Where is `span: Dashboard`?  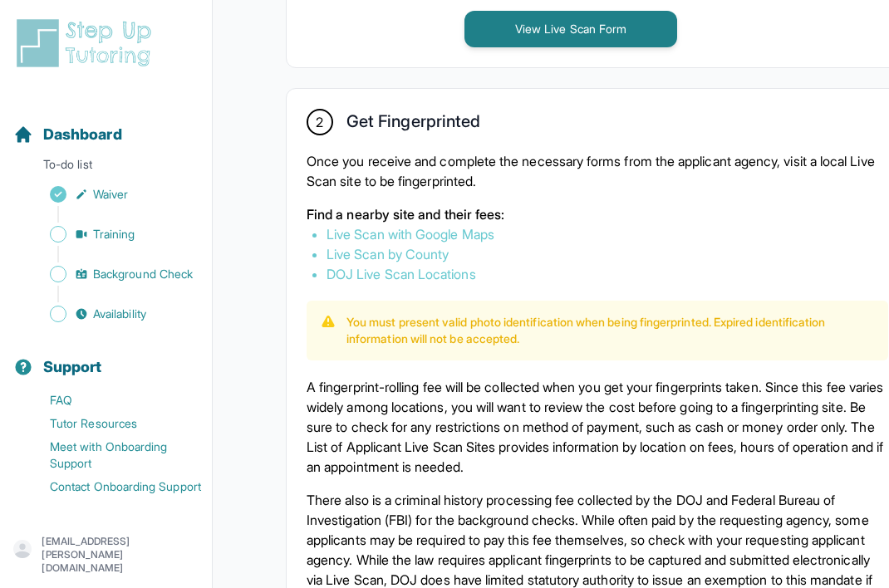 span: Dashboard is located at coordinates (82, 134).